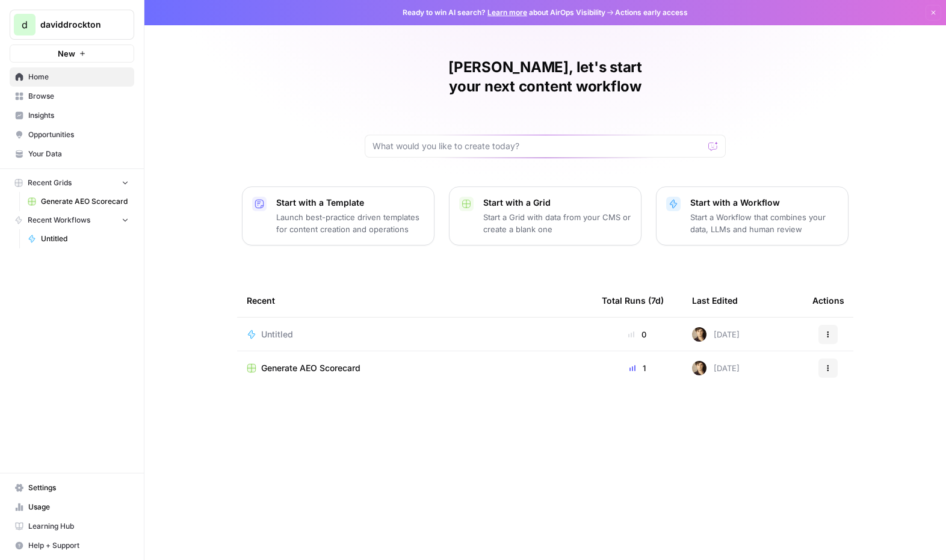 Image resolution: width=946 pixels, height=560 pixels. I want to click on button: Recent Workflows, so click(72, 220).